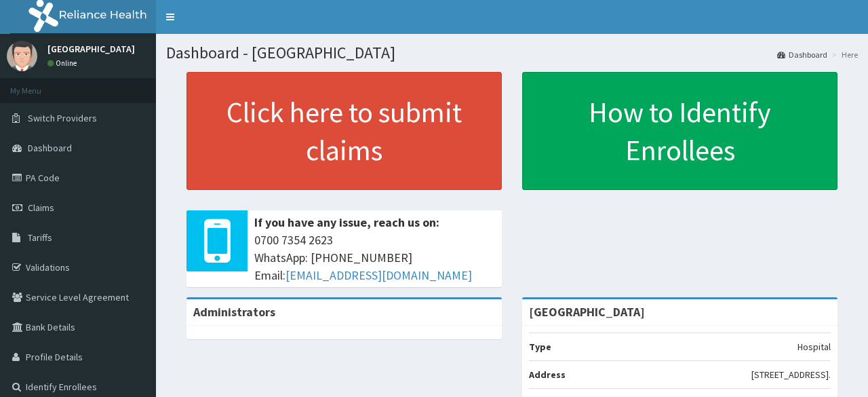 The image size is (868, 397). I want to click on a: Online, so click(64, 63).